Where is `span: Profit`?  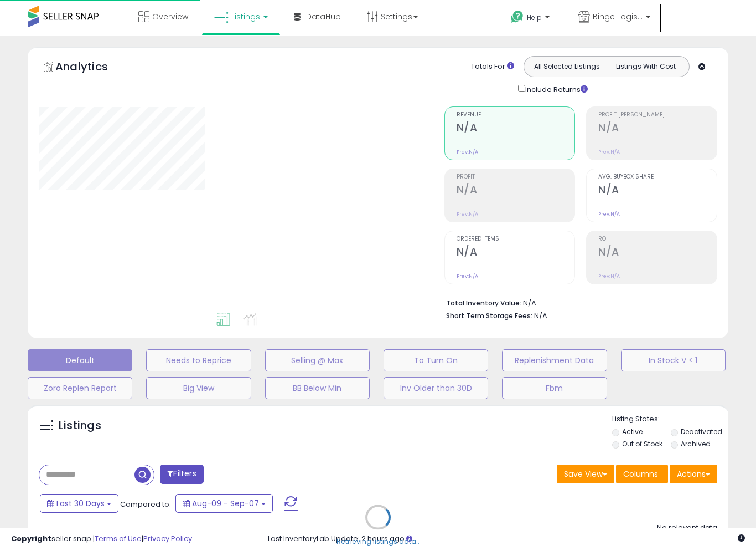 span: Profit is located at coordinates (516, 176).